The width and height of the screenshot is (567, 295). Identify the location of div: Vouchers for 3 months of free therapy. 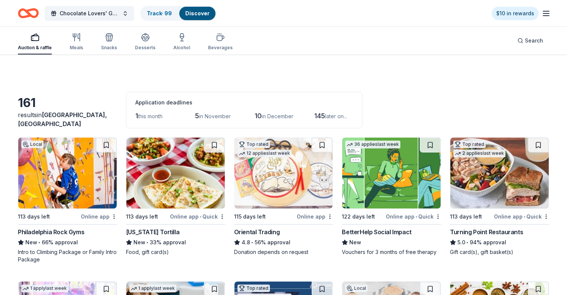
(391, 252).